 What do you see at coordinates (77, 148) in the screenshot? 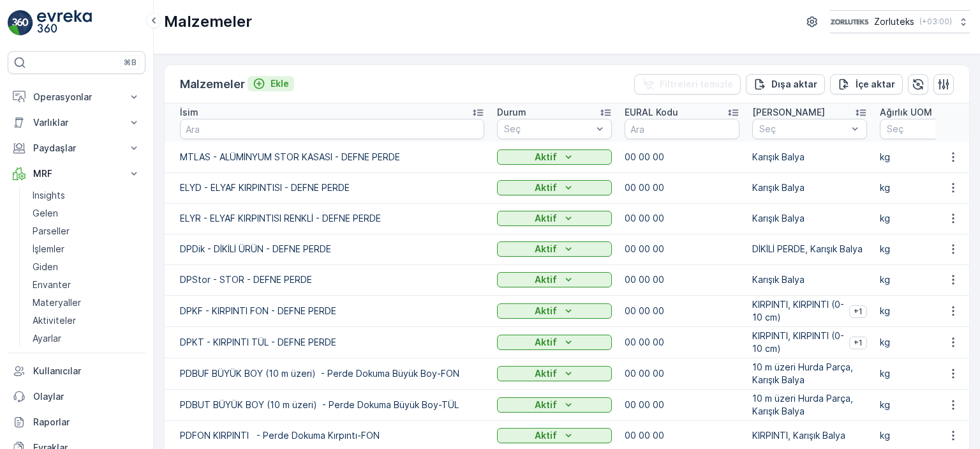
I see `p: Paydaşlar` at bounding box center [77, 148].